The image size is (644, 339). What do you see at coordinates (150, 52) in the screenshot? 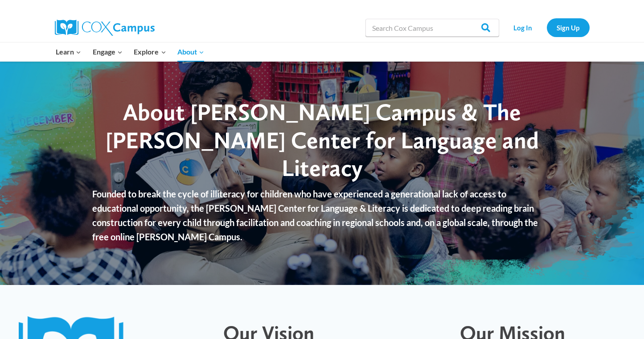
I see `span: Explore` at bounding box center [150, 52].